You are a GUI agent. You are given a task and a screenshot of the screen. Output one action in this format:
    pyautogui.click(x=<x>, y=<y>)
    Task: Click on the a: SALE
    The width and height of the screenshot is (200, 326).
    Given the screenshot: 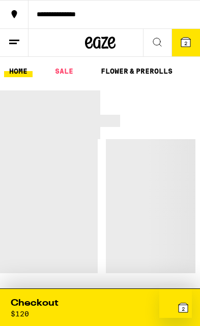 What is the action you would take?
    pyautogui.click(x=64, y=71)
    